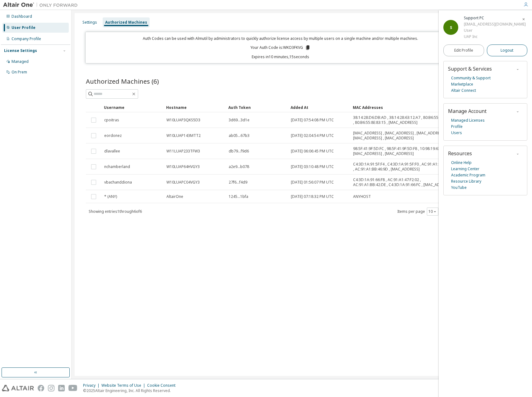  What do you see at coordinates (239, 151) in the screenshot?
I see `span: db79...f9d6` at bounding box center [239, 151].